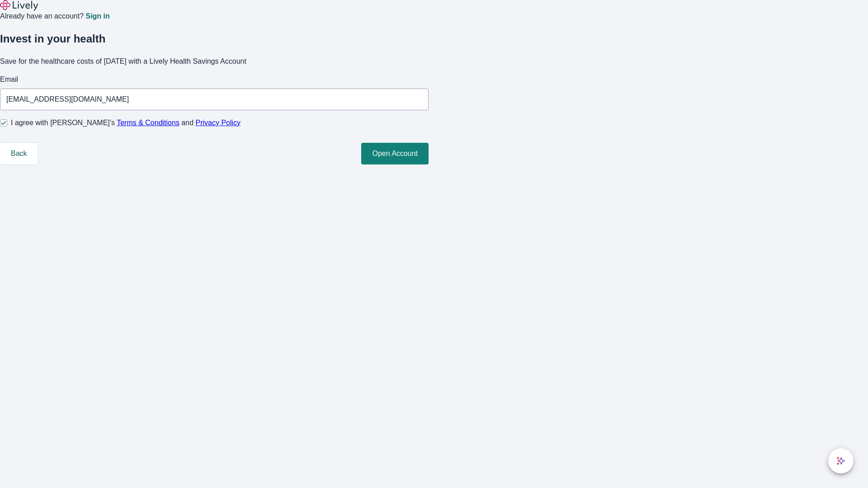 The image size is (868, 488). Describe the element at coordinates (841, 461) in the screenshot. I see `button: chat` at that location.